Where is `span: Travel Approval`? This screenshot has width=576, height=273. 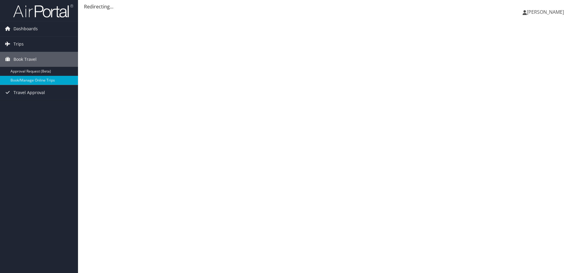
span: Travel Approval is located at coordinates (29, 93).